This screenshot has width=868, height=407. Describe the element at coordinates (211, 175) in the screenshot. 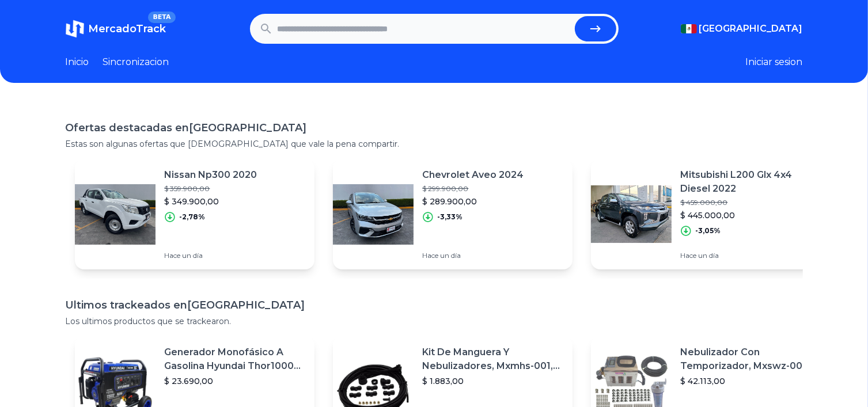

I see `p: Nissan Np300 2020` at that location.